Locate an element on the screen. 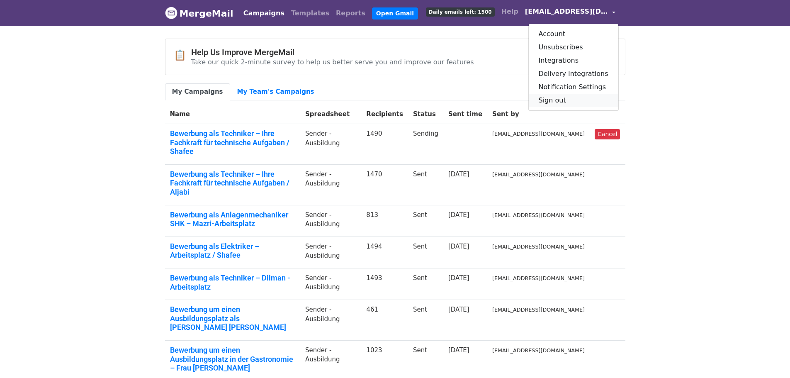  a: Account is located at coordinates (574, 34).